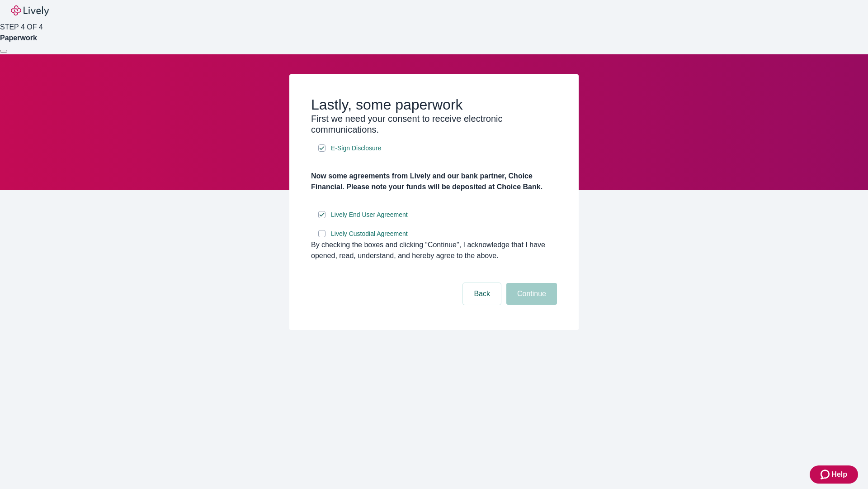  I want to click on span: Lively End User Agreement, so click(369, 215).